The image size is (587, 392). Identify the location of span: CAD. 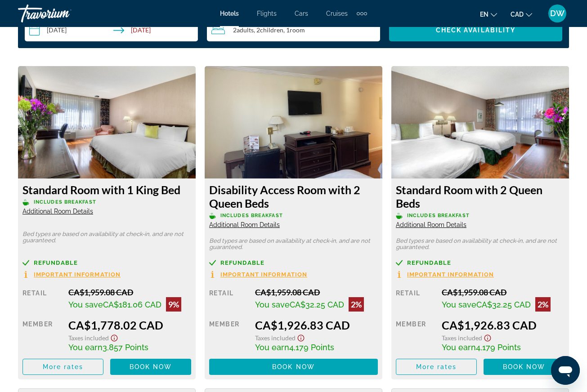
(517, 14).